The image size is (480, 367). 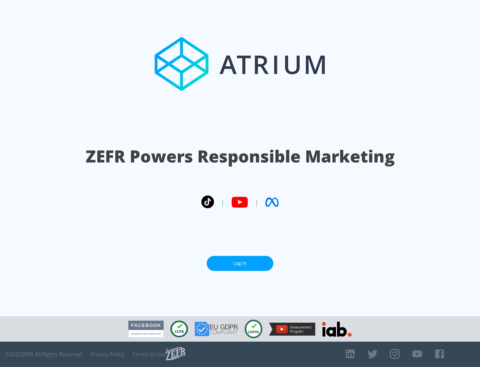 What do you see at coordinates (146, 329) in the screenshot?
I see `img: Facebook Marketing Partner` at bounding box center [146, 329].